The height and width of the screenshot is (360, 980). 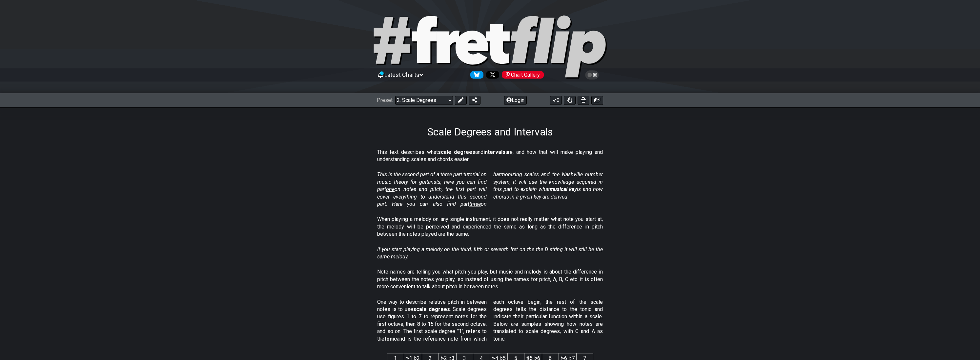 What do you see at coordinates (461, 100) in the screenshot?
I see `button: Edit Preset` at bounding box center [461, 100].